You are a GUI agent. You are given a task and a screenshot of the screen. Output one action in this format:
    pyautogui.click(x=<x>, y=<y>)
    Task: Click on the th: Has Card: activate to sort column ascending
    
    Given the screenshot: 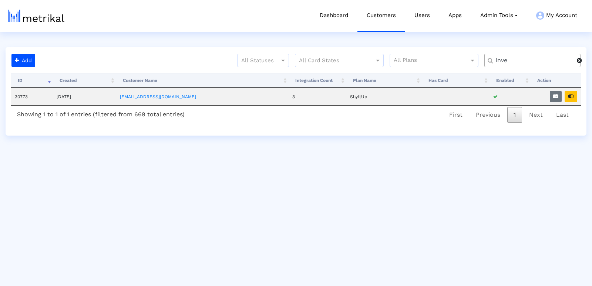 What is the action you would take?
    pyautogui.click(x=455, y=80)
    